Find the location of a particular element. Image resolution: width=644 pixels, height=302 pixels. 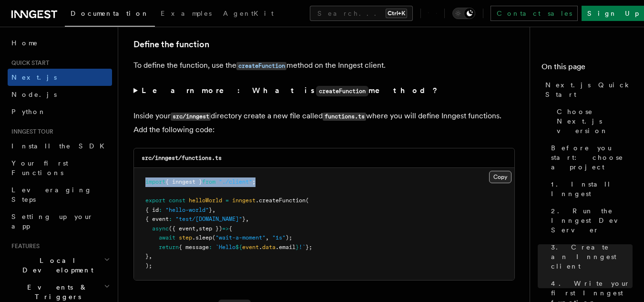

span: Python is located at coordinates (29, 112).